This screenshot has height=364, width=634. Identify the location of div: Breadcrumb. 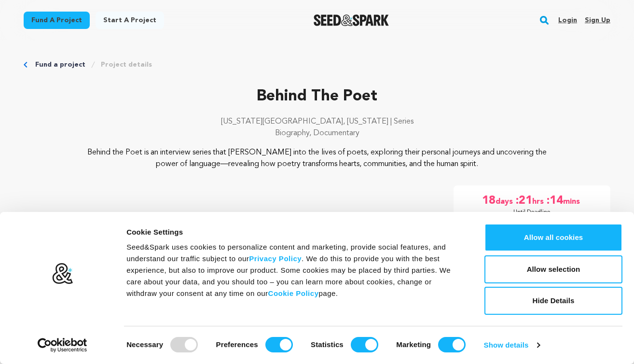
(317, 65).